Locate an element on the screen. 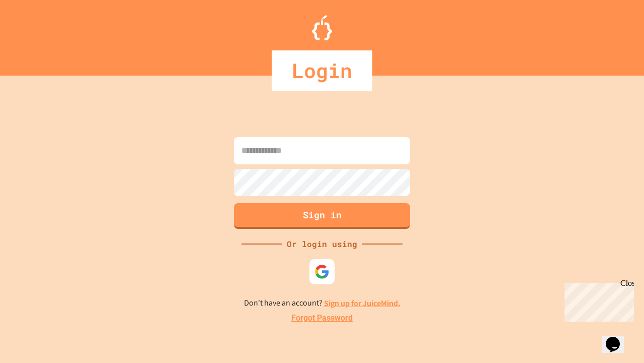 The image size is (644, 363). a: Forgot Password is located at coordinates (322, 318).